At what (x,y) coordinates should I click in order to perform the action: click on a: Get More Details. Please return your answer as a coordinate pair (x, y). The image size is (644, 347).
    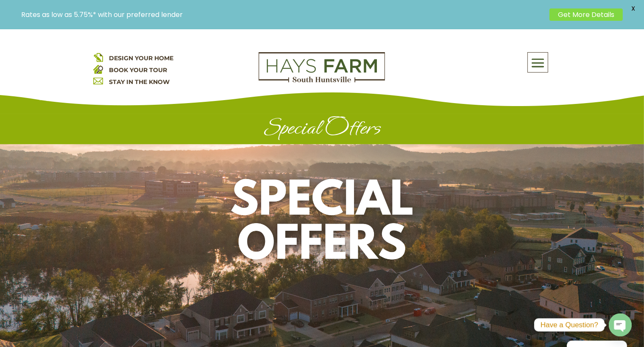
    Looking at the image, I should click on (586, 15).